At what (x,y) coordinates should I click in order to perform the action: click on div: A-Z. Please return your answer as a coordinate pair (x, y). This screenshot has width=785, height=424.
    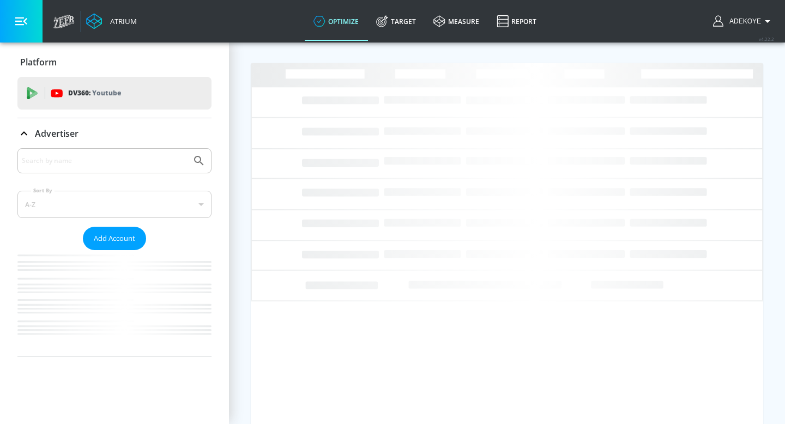
    Looking at the image, I should click on (115, 204).